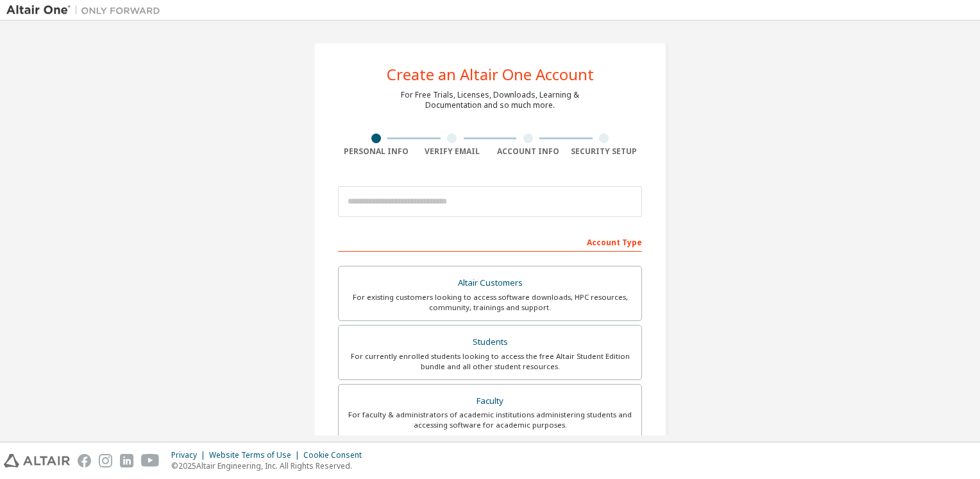 The width and height of the screenshot is (980, 479). Describe the element at coordinates (270, 465) in the screenshot. I see `p: © 2025 Altair Engineering, Inc. All Rights Reserved.` at that location.